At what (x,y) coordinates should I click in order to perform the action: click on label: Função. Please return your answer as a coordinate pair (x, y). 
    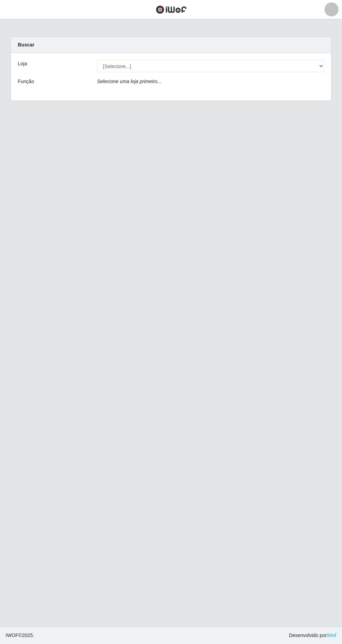
    Looking at the image, I should click on (26, 81).